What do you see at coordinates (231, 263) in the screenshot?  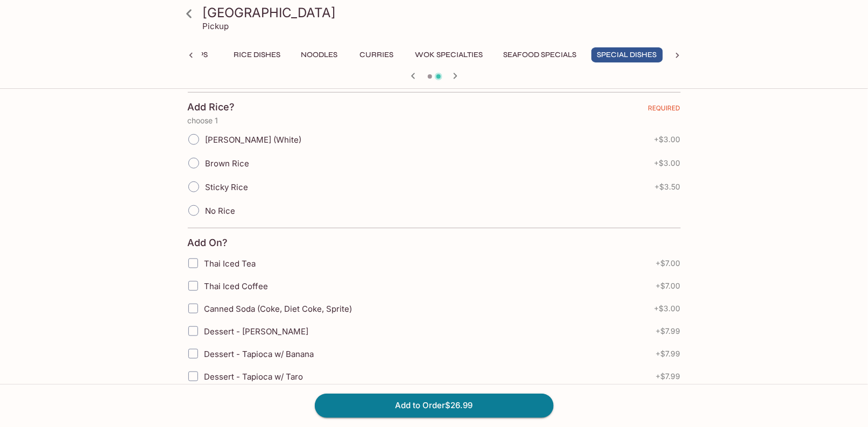 I see `span: Thai Iced Tea` at bounding box center [231, 263].